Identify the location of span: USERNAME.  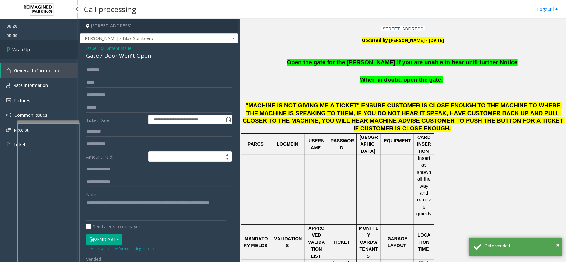
(317, 144).